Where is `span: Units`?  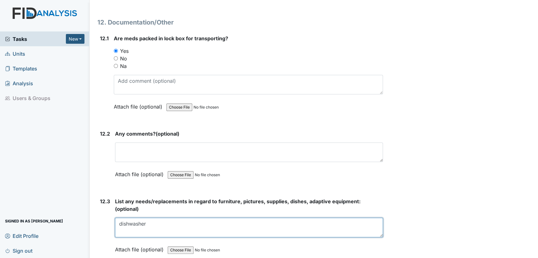
span: Units is located at coordinates (15, 54).